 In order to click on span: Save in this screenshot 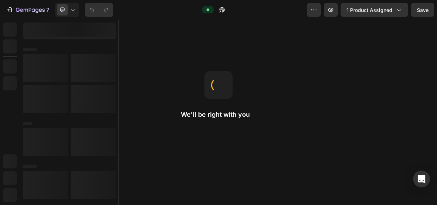, I will do `click(422, 10)`.